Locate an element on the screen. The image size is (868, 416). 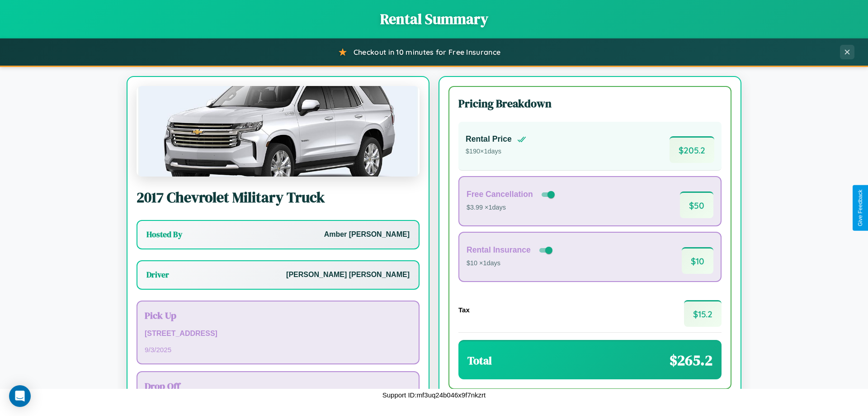
h4: Free Cancellation is located at coordinates (500, 194).